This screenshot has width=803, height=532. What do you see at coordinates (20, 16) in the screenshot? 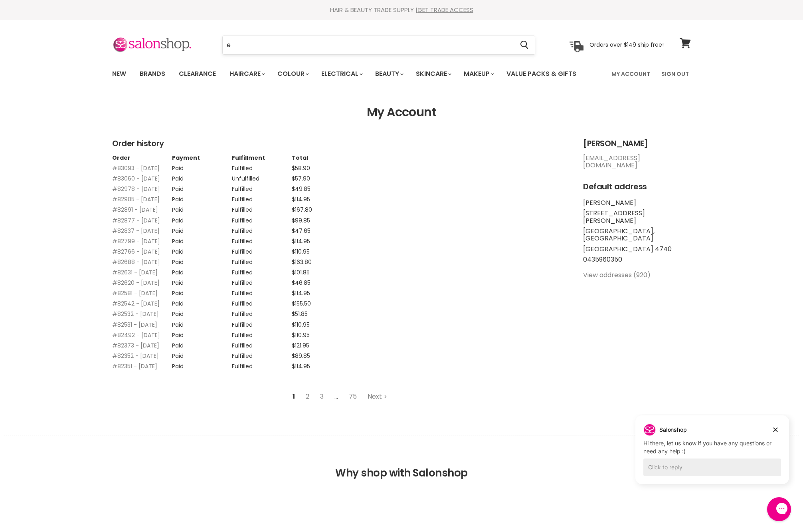
I see `img: Salonshop logo` at bounding box center [20, 16].